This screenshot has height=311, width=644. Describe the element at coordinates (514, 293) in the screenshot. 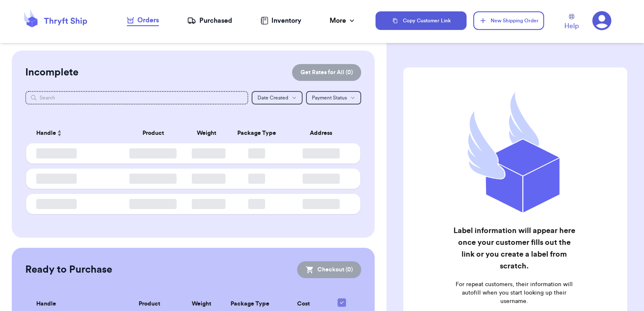

I see `p: For repeat customers, their information will autofill when you start looking up their username.` at that location.